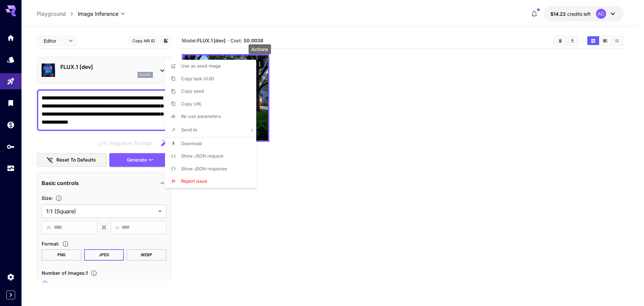  What do you see at coordinates (193, 91) in the screenshot?
I see `span: Copy seed` at bounding box center [193, 91].